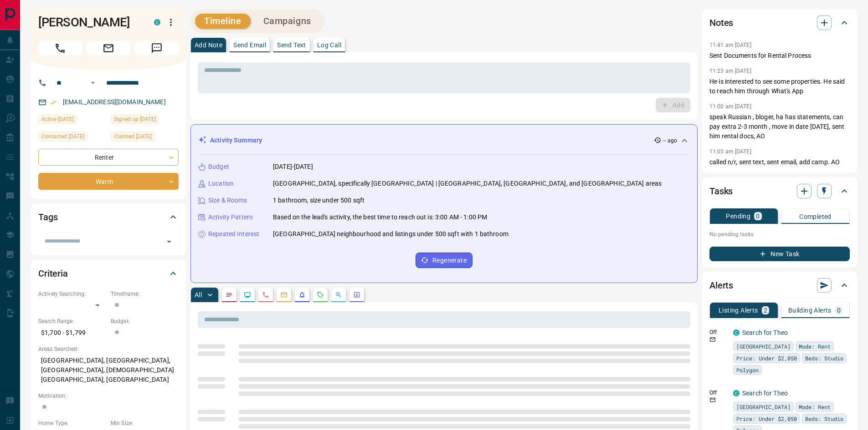  I want to click on p: Building Alerts, so click(809, 310).